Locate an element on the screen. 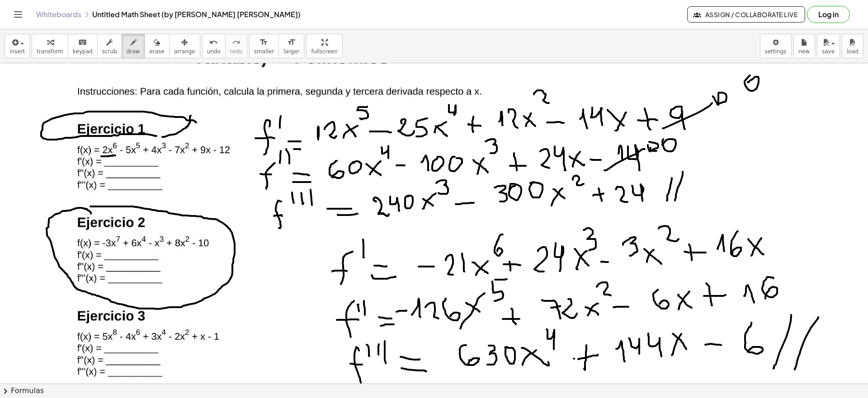  button: redoredo is located at coordinates (236, 46).